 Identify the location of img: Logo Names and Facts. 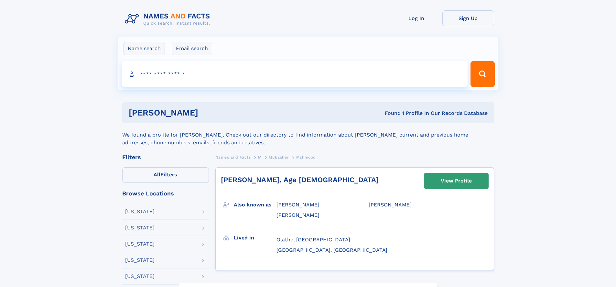
(169, 19).